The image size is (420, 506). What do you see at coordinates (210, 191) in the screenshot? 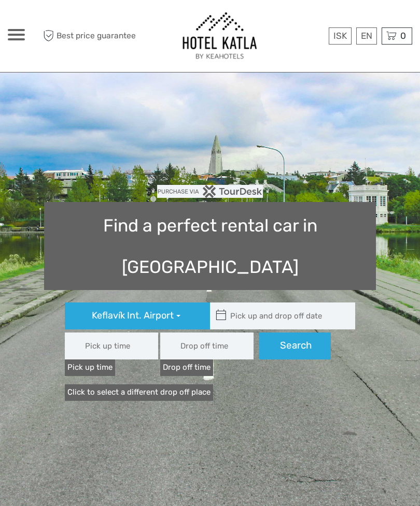
I see `img: PurchaseViaTourDesk.png` at bounding box center [210, 191].